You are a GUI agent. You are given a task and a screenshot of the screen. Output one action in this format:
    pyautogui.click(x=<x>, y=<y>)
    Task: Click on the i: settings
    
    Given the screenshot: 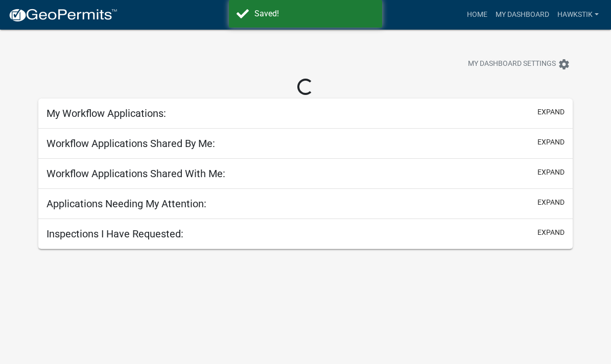 What is the action you would take?
    pyautogui.click(x=563, y=64)
    